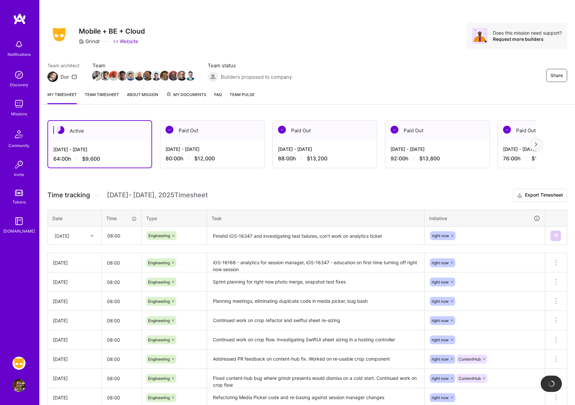  Describe the element at coordinates (19, 134) in the screenshot. I see `img: Community` at that location.